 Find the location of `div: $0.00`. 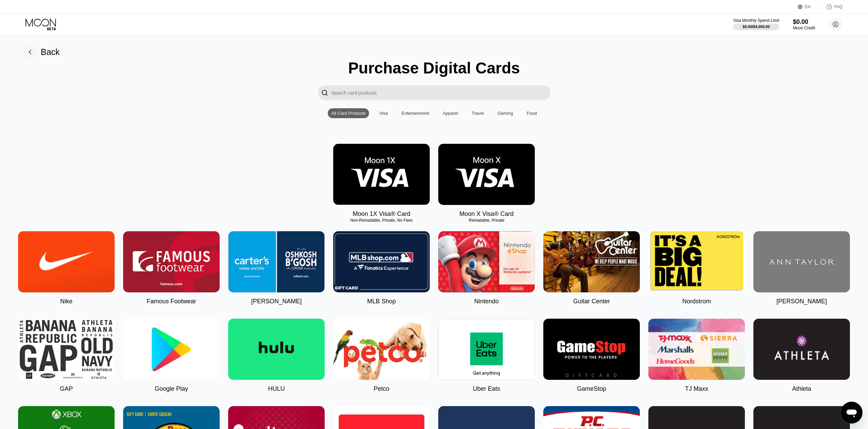

div: $0.00 is located at coordinates (804, 22).